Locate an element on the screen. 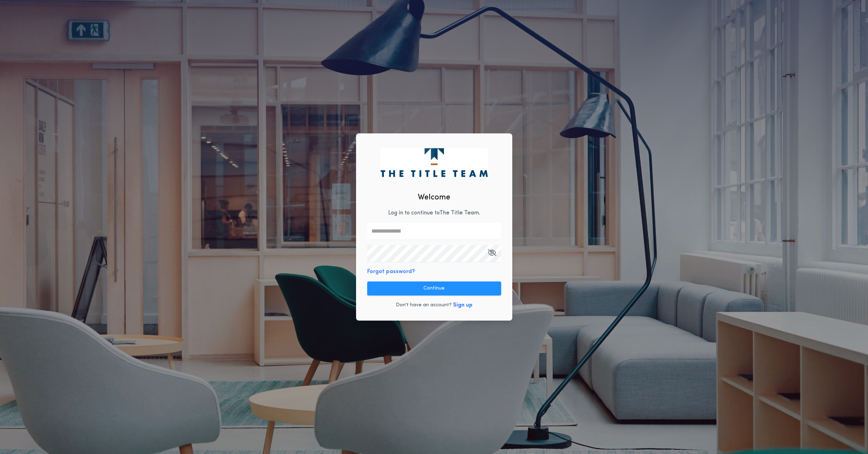 The width and height of the screenshot is (868, 454). button: Forgot password? is located at coordinates (391, 271).